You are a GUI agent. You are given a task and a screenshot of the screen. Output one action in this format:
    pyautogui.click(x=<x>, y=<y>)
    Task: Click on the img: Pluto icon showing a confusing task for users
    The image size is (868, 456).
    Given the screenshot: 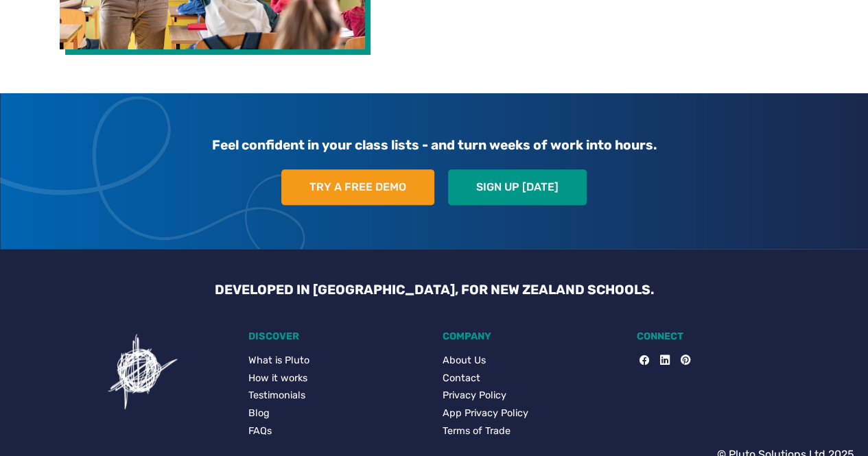 What is the action you would take?
    pyautogui.click(x=143, y=372)
    